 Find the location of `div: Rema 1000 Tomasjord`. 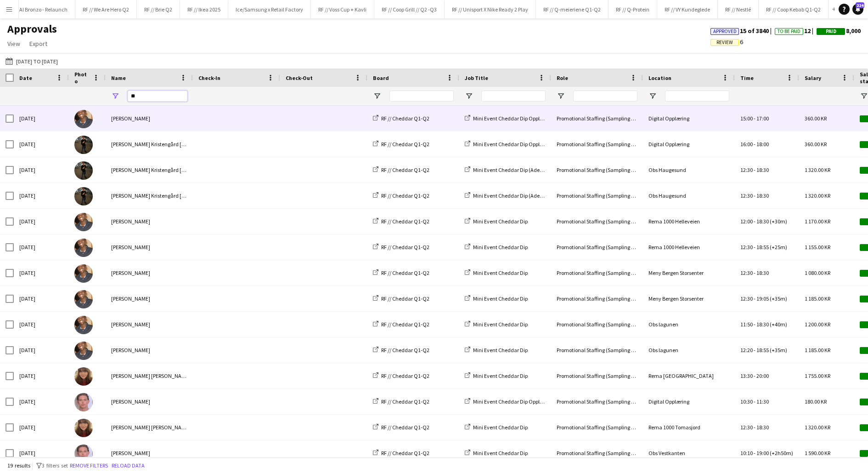

div: Rema 1000 Tomasjord is located at coordinates (689, 427).